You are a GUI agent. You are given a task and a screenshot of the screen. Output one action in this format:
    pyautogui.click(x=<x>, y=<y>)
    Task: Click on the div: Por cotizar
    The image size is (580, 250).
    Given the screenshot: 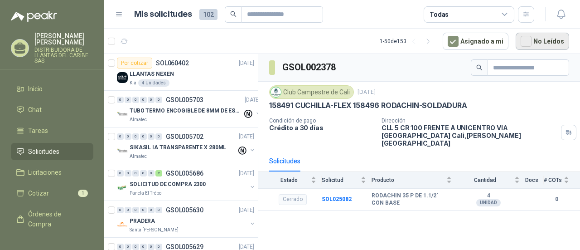 What is the action you would take?
    pyautogui.click(x=135, y=63)
    